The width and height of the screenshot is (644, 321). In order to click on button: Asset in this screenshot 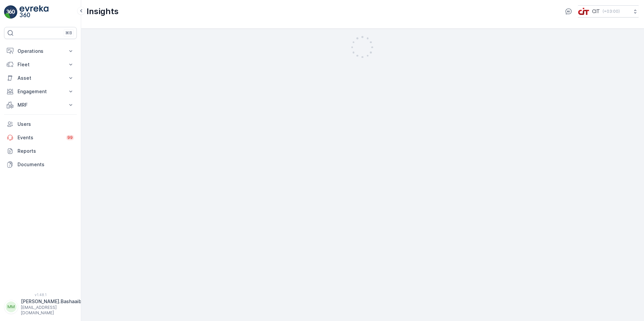, I will do `click(40, 78)`.